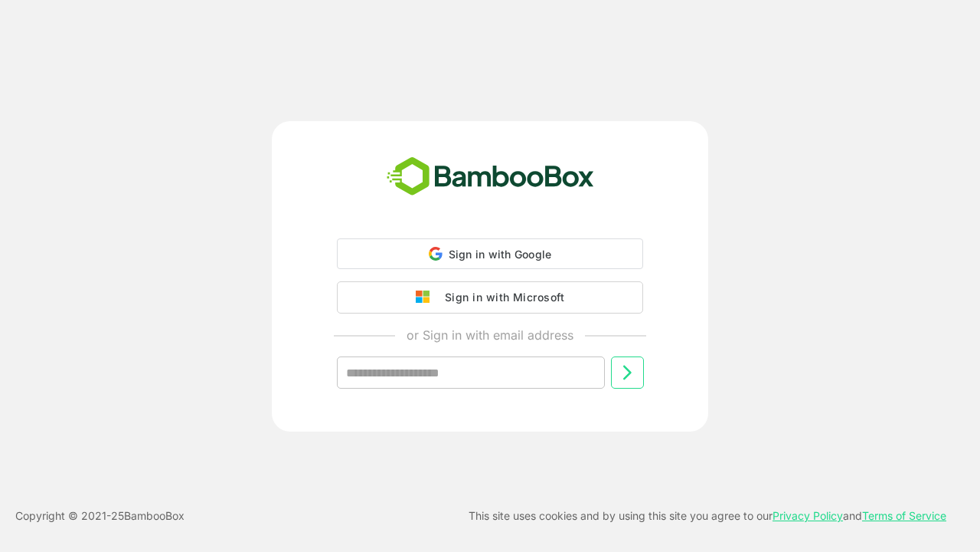  Describe the element at coordinates (100, 516) in the screenshot. I see `p: Copyright © 2021- 25 BambooBox` at that location.